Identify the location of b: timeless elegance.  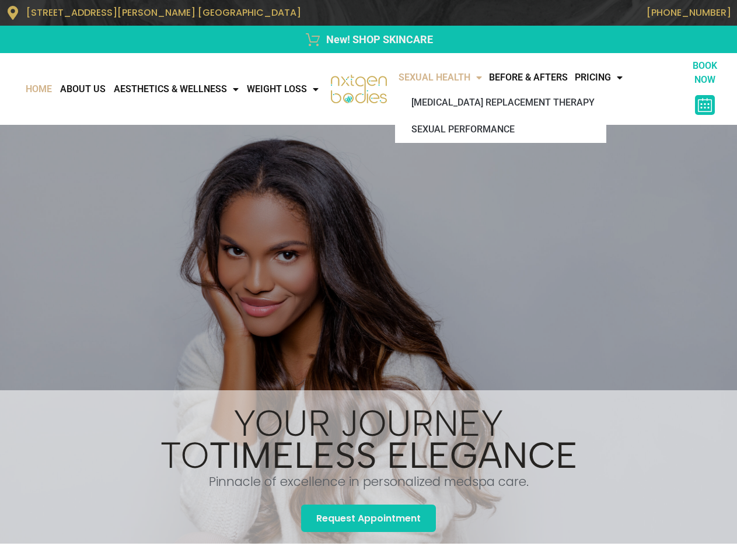
(393, 455).